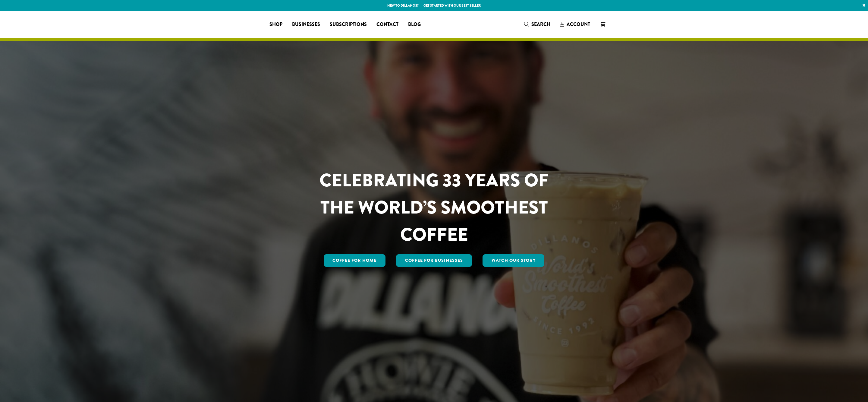 The height and width of the screenshot is (402, 868). I want to click on h1: CELEBRATING 33 YEARS OF THE WORLD’S SMOOTHEST COFFEE, so click(434, 207).